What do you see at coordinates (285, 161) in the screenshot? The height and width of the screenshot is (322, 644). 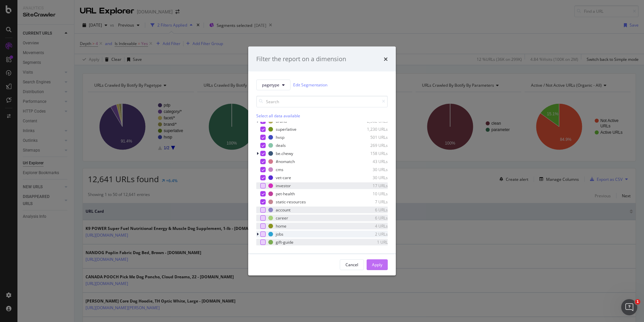 I see `div: #nomatch` at bounding box center [285, 161].